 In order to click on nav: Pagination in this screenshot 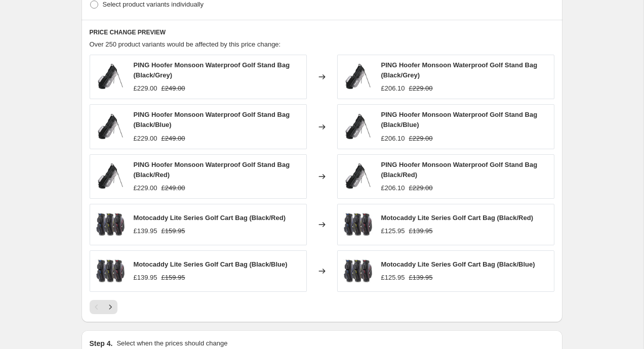, I will do `click(103, 307)`.